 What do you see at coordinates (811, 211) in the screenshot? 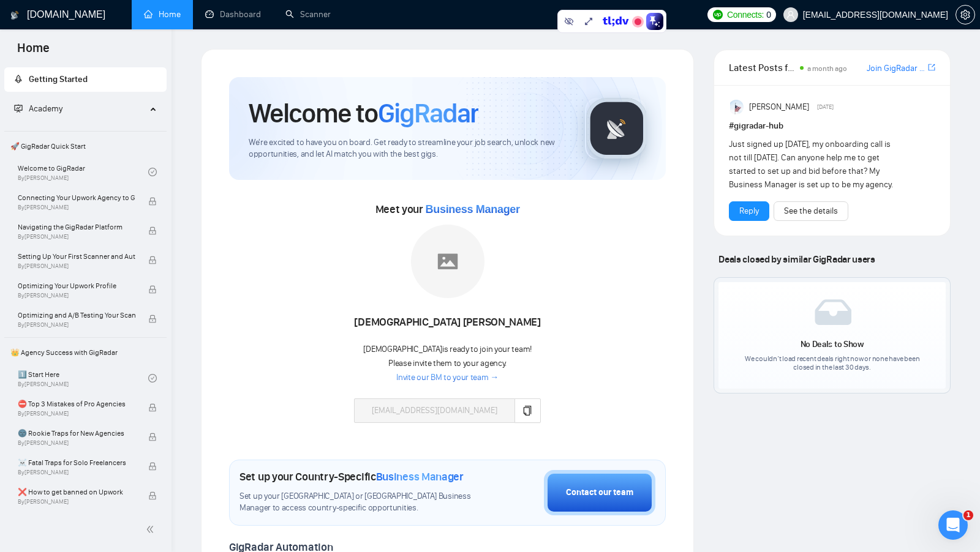
I see `a: See the details` at bounding box center [811, 211].